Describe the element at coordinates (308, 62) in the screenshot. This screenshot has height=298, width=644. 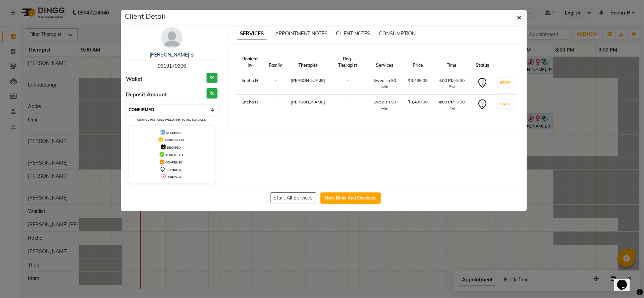
I see `th: Therapist` at that location.